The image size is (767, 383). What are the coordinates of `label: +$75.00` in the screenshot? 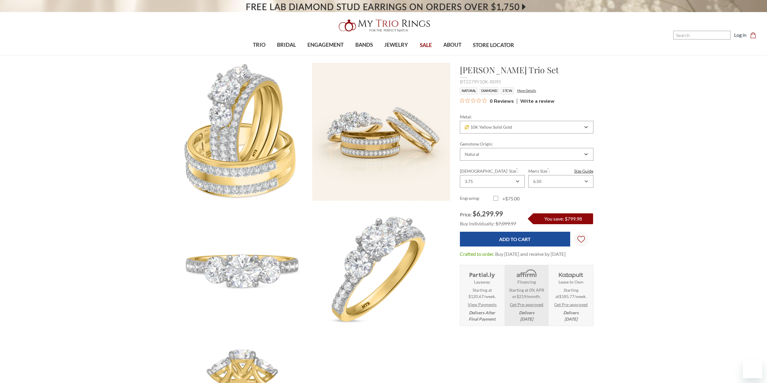 It's located at (510, 199).